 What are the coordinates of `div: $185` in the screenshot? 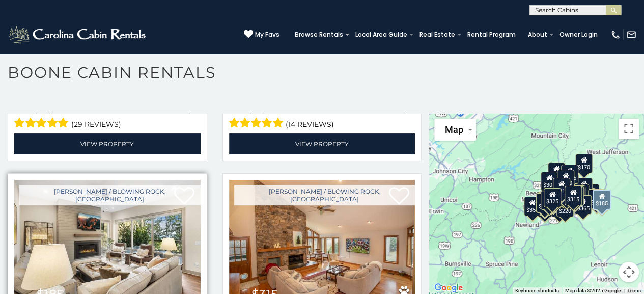 It's located at (602, 200).